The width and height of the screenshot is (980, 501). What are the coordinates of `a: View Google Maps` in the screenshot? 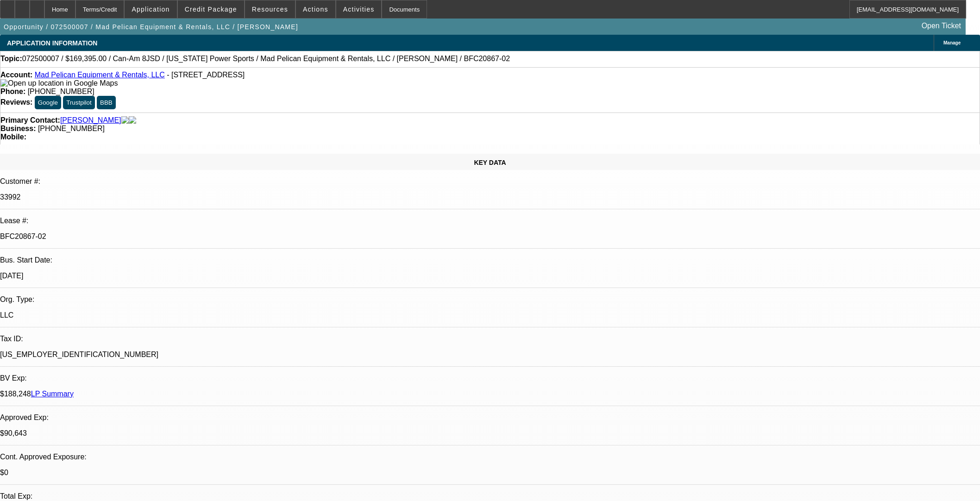 It's located at (59, 83).